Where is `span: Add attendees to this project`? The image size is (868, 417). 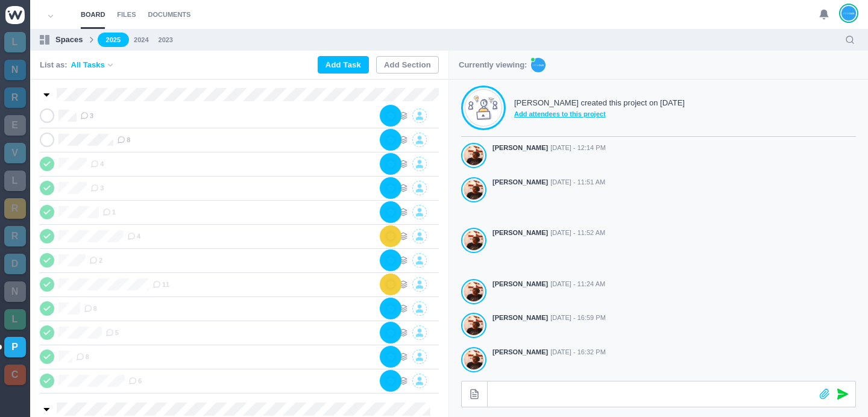 span: Add attendees to this project is located at coordinates (599, 114).